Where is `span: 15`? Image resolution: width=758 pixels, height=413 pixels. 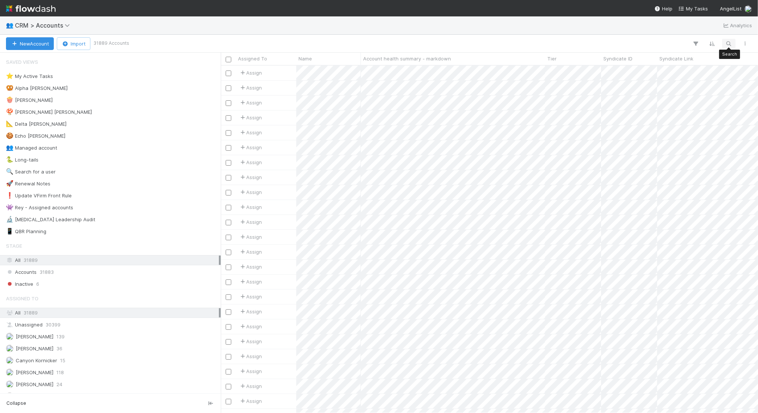
span: 15 is located at coordinates (63, 361).